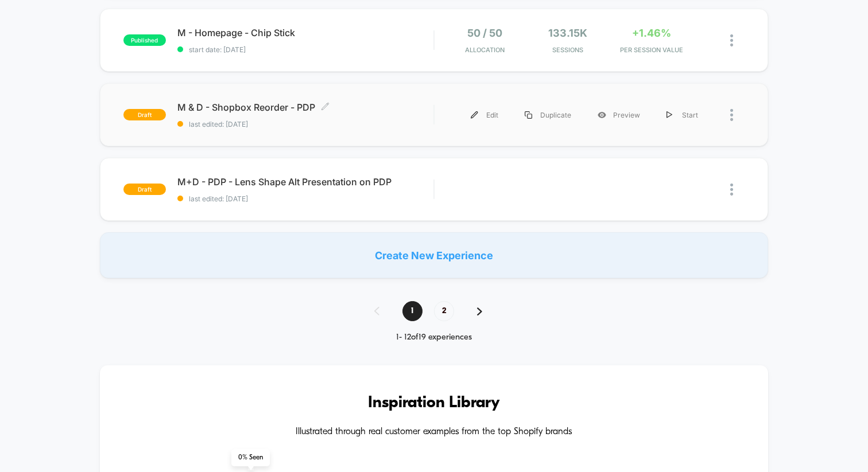  I want to click on span: +1.46%, so click(651, 33).